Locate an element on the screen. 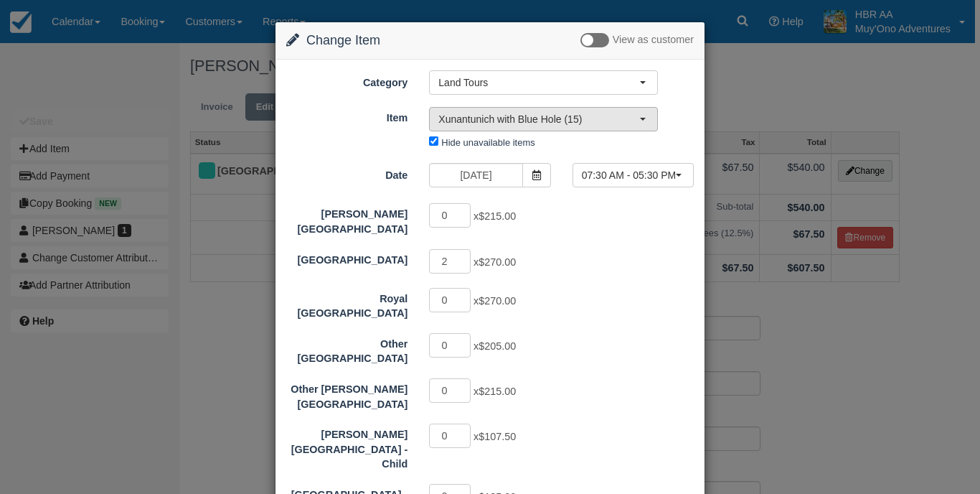 The image size is (980, 494). input: Other Placencia Area Resort is located at coordinates (450, 345).